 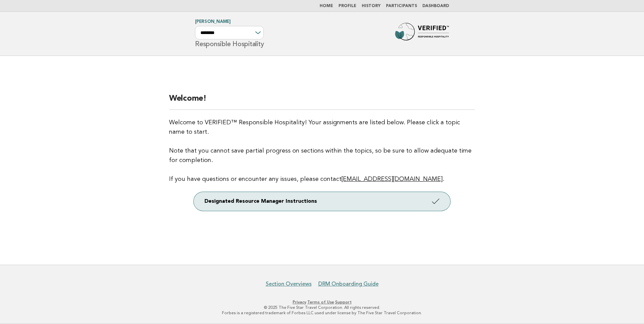 What do you see at coordinates (327, 6) in the screenshot?
I see `a: Home` at bounding box center [327, 6].